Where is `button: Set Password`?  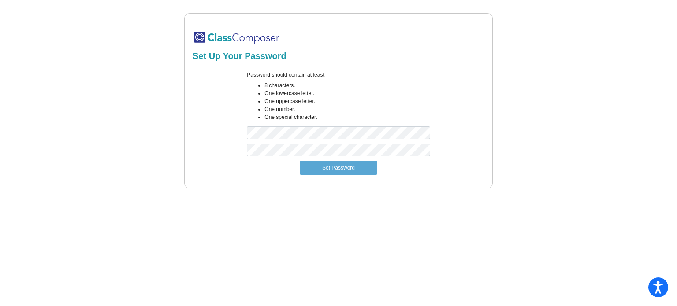
button: Set Password is located at coordinates (339, 168).